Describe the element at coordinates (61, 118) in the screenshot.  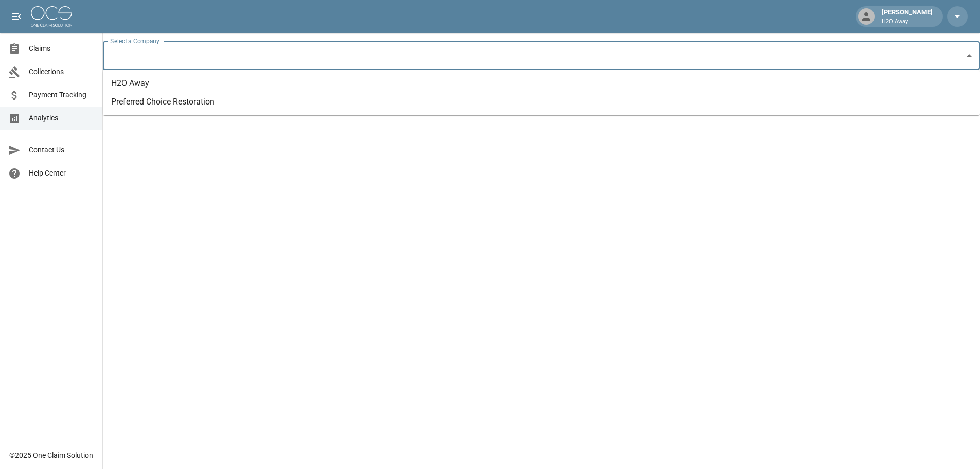
I see `span: Analytics` at that location.